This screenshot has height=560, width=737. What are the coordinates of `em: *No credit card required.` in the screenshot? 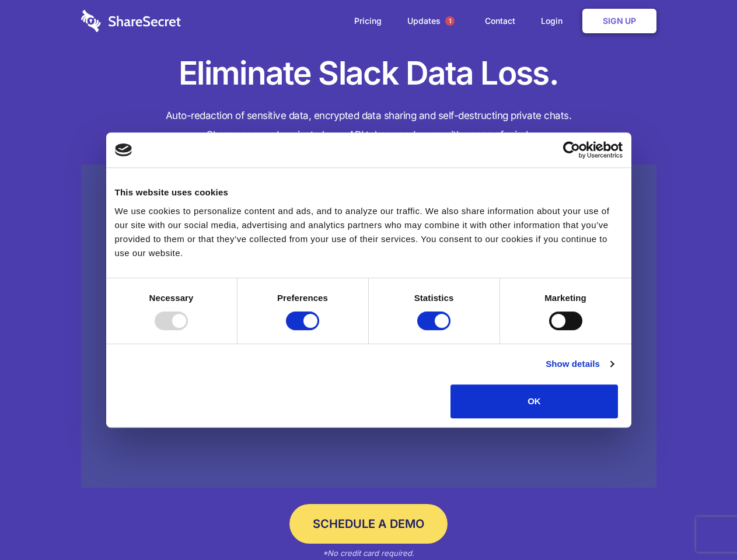 It's located at (368, 553).